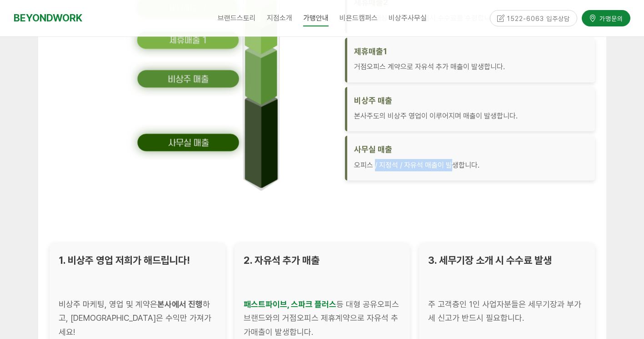 The image size is (644, 339). I want to click on a: 브랜드스토리, so click(237, 18).